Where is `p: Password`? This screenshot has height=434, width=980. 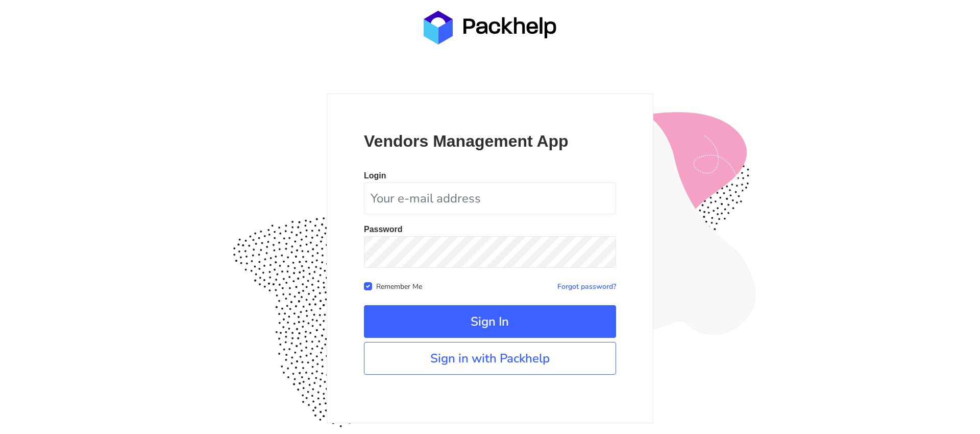 p: Password is located at coordinates (490, 230).